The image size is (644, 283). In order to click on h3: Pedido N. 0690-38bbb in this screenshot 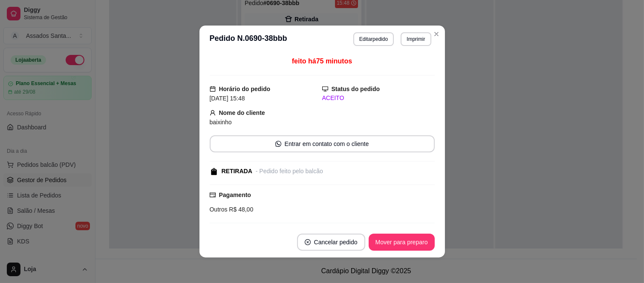, I will do `click(249, 39)`.